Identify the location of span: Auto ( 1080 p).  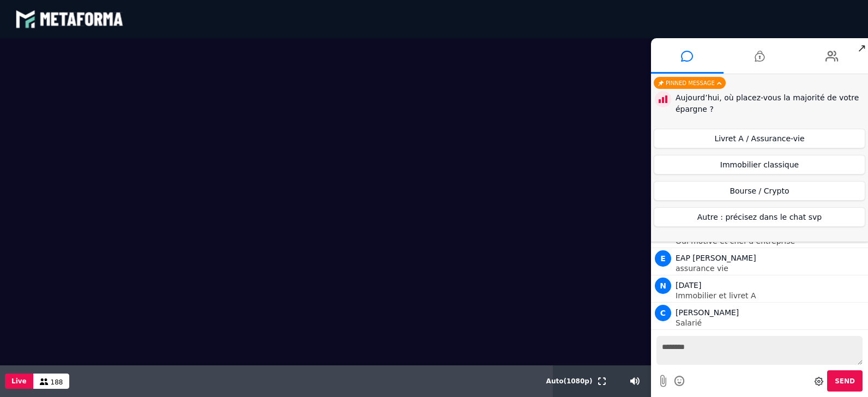
(569, 382).